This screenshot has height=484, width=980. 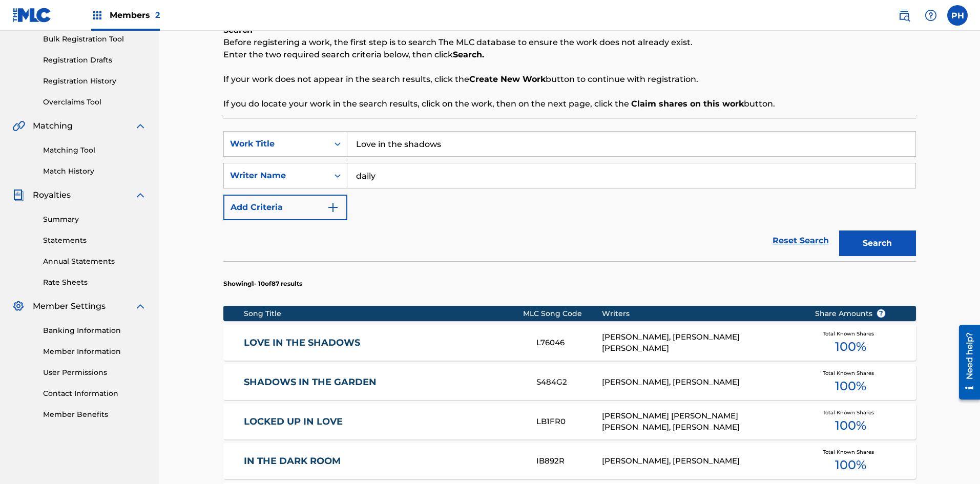 What do you see at coordinates (95, 282) in the screenshot?
I see `a: Rate Sheets` at bounding box center [95, 282].